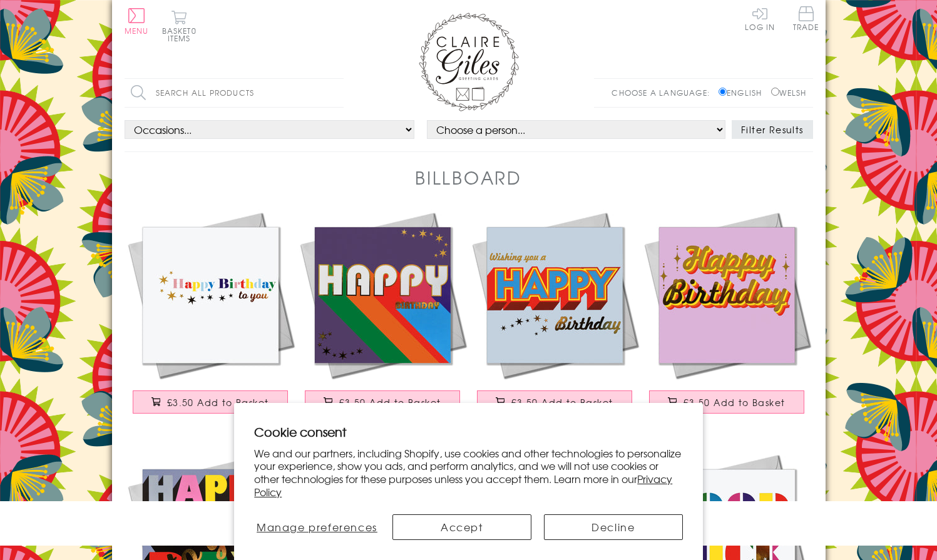  Describe the element at coordinates (463, 485) in the screenshot. I see `a: Privacy Policy` at that location.